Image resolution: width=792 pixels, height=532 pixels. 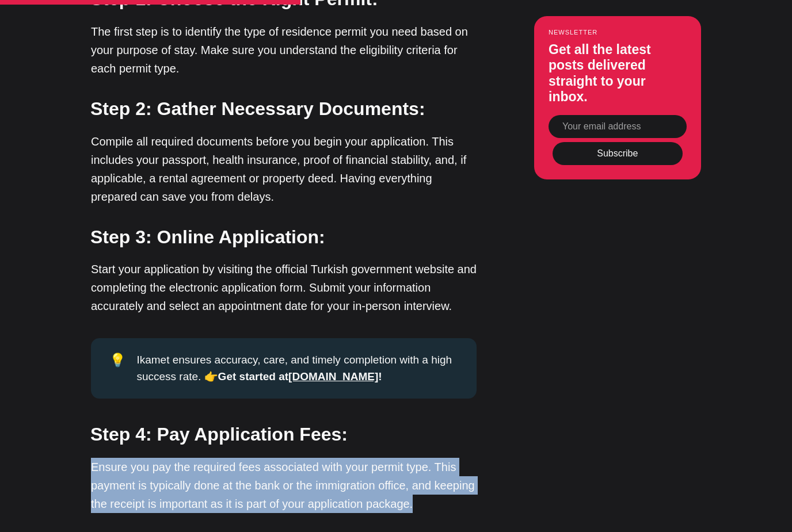 I want to click on p: Ensure you pay the required fees associated with your permit type. This payment is typically done..., so click(x=283, y=486).